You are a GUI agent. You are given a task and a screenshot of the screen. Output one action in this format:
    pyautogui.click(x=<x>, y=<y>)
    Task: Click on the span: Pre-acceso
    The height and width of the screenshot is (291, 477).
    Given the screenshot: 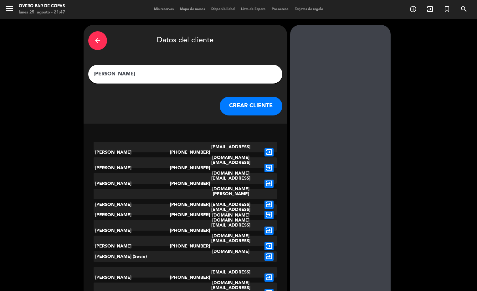 What is the action you would take?
    pyautogui.click(x=280, y=9)
    